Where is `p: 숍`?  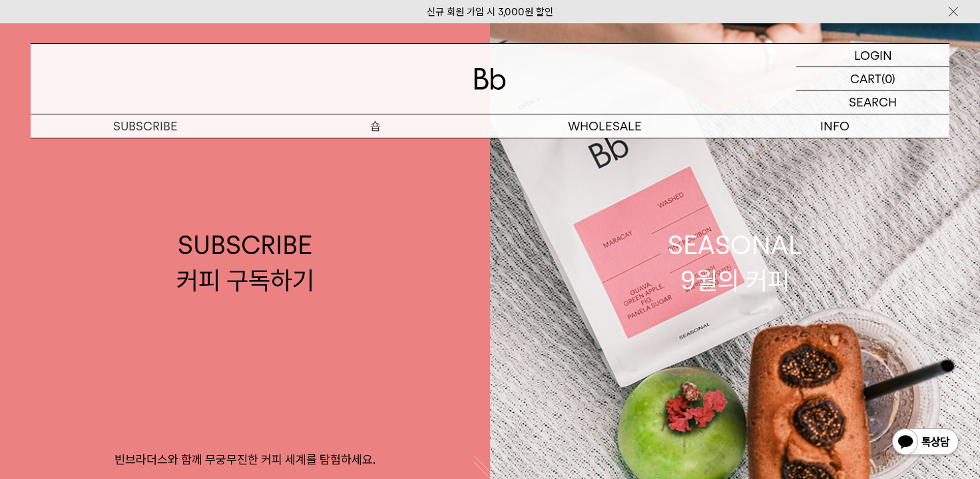 p: 숍 is located at coordinates (374, 125).